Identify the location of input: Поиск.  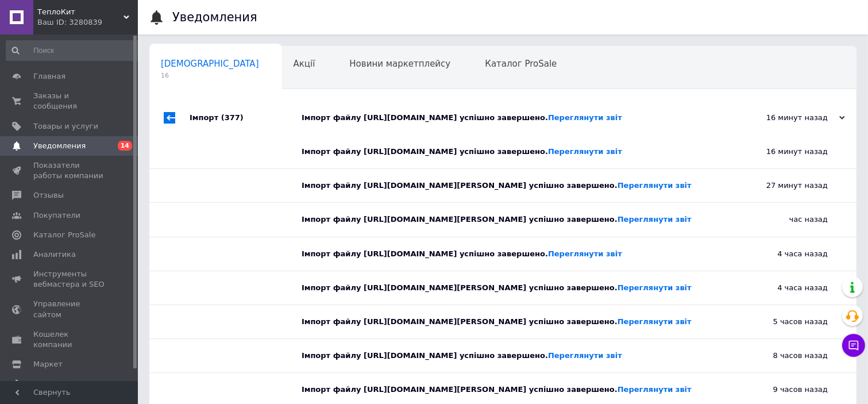
(74, 51).